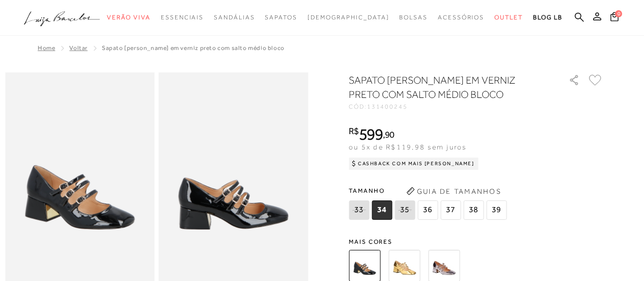  I want to click on span: Essenciais, so click(182, 18).